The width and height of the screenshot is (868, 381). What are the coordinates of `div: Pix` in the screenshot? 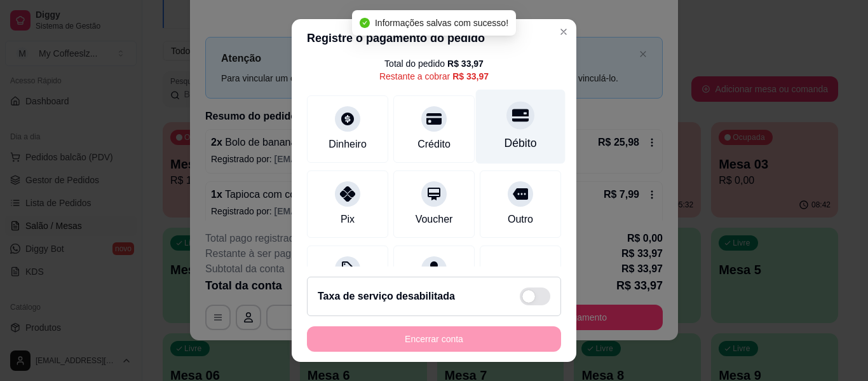 It's located at (347, 219).